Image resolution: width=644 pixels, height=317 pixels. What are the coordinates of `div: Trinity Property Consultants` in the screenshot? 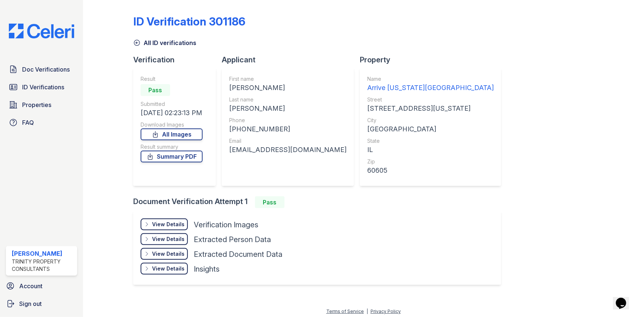 It's located at (43, 265).